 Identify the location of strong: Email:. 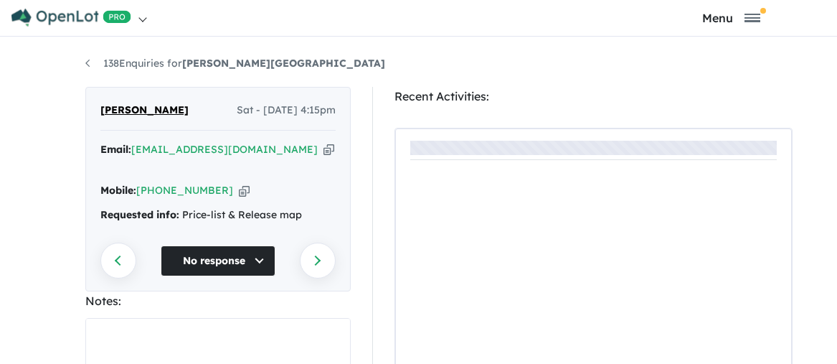
(116, 149).